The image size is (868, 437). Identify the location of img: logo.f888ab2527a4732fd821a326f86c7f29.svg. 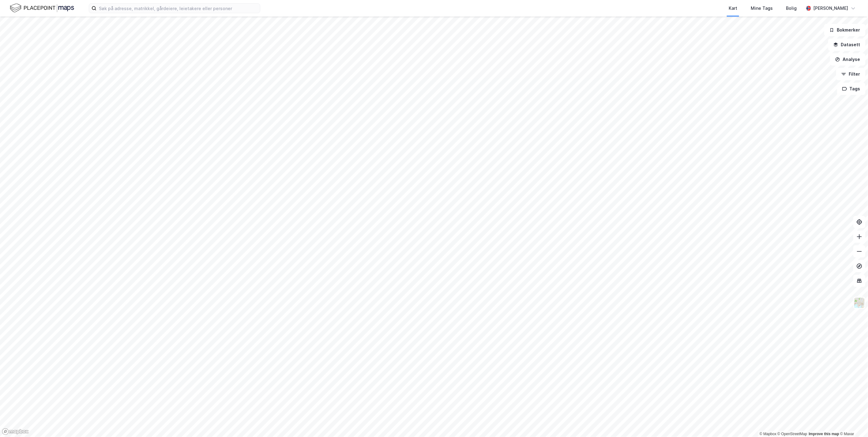
(42, 8).